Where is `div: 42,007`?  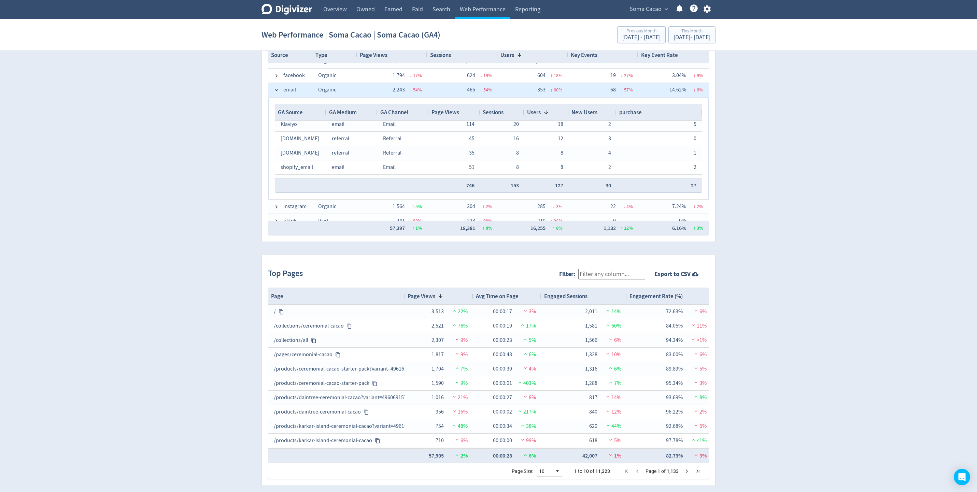
div: 42,007 is located at coordinates (589, 456).